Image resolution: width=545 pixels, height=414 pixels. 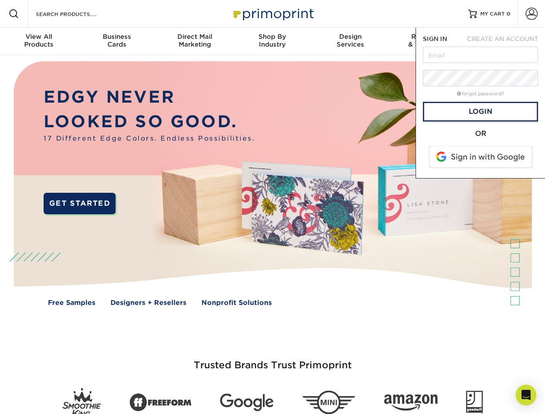 I want to click on div: & Templates, so click(x=428, y=41).